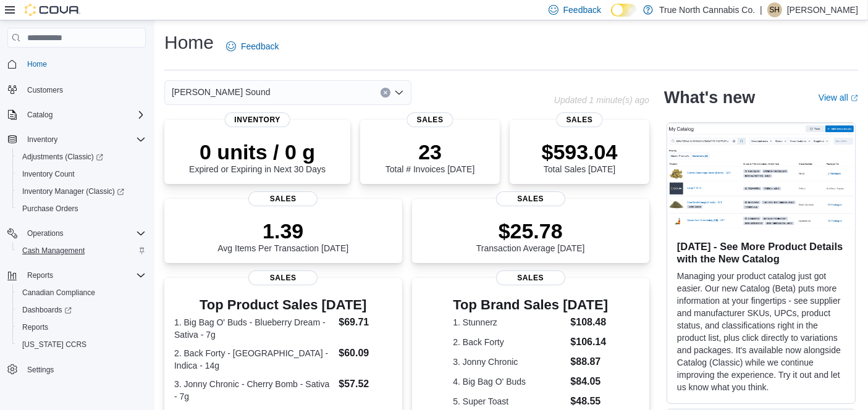 The width and height of the screenshot is (868, 410). What do you see at coordinates (81, 292) in the screenshot?
I see `span: Canadian Compliance` at bounding box center [81, 292].